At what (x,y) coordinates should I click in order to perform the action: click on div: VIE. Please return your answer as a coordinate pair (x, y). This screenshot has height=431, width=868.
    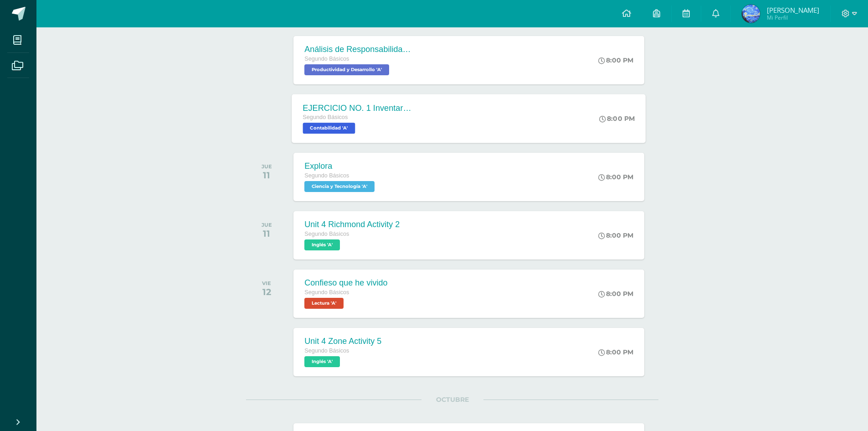
    Looking at the image, I should click on (267, 283).